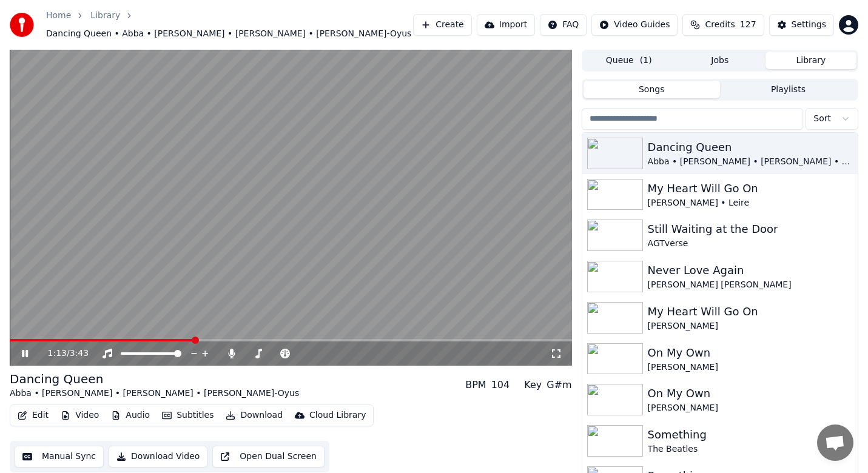  What do you see at coordinates (59, 457) in the screenshot?
I see `button: Manual Sync` at bounding box center [59, 457].